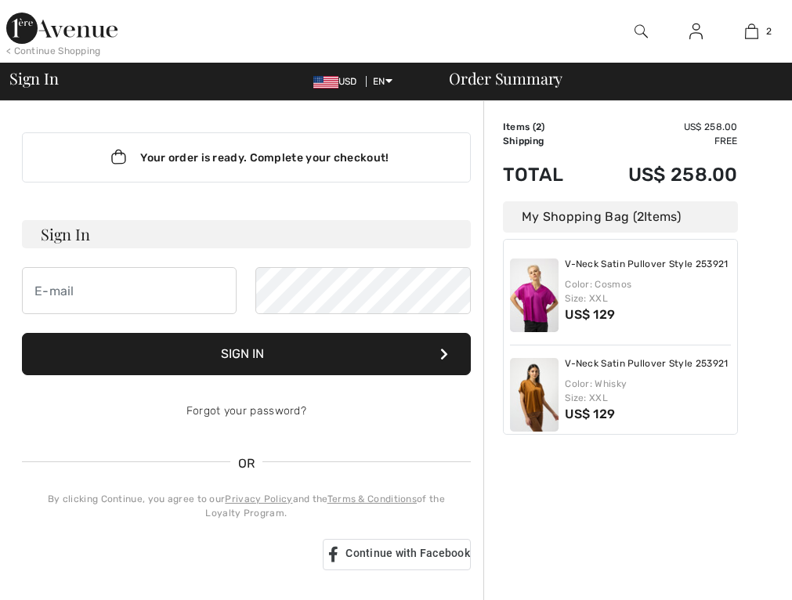 The width and height of the screenshot is (792, 600). I want to click on td: Free, so click(662, 141).